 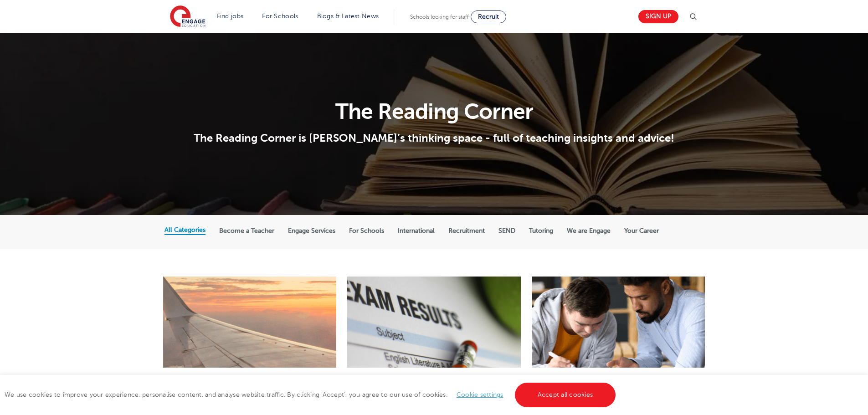 What do you see at coordinates (311, 231) in the screenshot?
I see `label: Engage Services` at bounding box center [311, 231].